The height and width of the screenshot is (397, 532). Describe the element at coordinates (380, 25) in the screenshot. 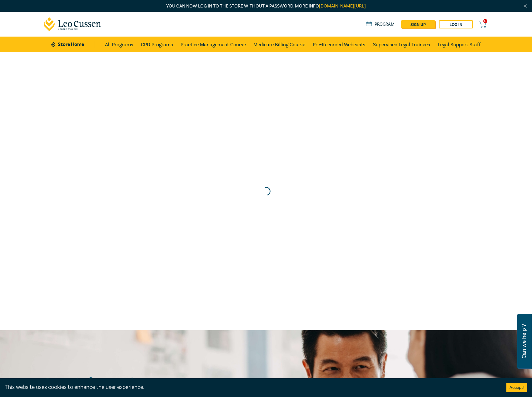

I see `a: Program` at that location.